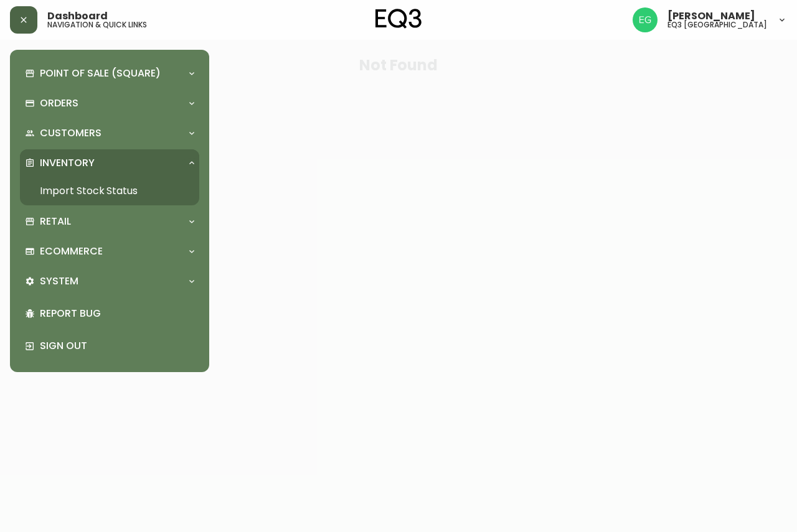 The image size is (797, 532). I want to click on div: Sign Out, so click(110, 346).